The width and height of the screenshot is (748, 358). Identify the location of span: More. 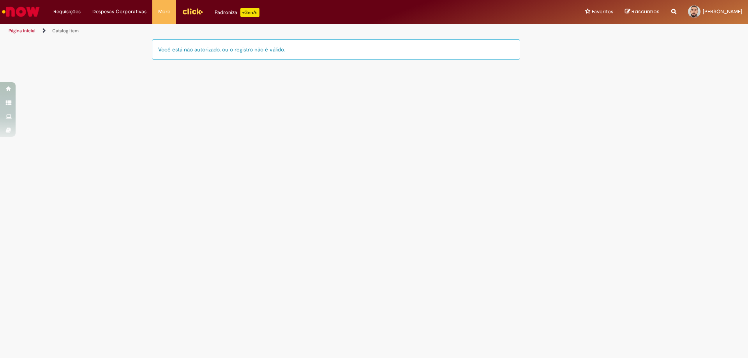
(164, 12).